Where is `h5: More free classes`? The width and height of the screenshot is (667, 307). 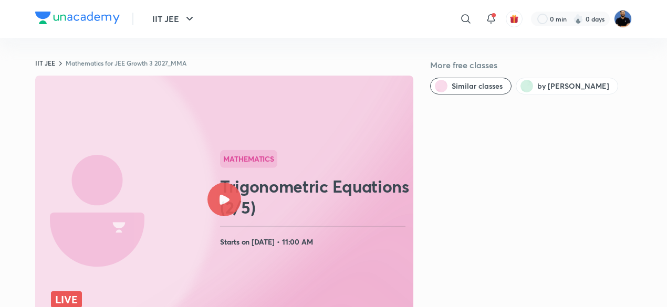
h5: More free classes is located at coordinates (531, 65).